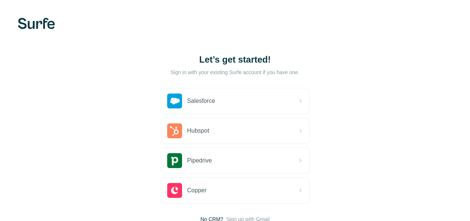 Image resolution: width=470 pixels, height=221 pixels. Describe the element at coordinates (175, 160) in the screenshot. I see `img: pipedrive's logo` at that location.